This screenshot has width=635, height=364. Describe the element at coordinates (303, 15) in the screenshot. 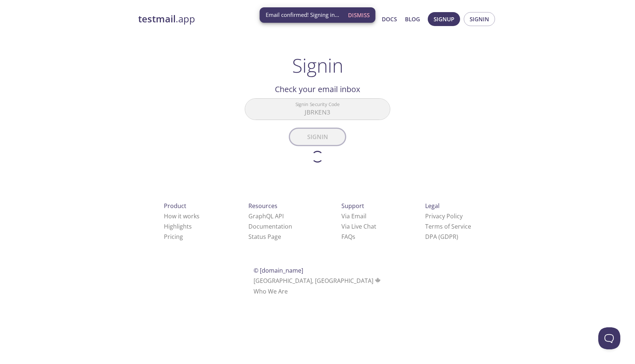

I see `span: Email confirmed! Signing in...` at that location.